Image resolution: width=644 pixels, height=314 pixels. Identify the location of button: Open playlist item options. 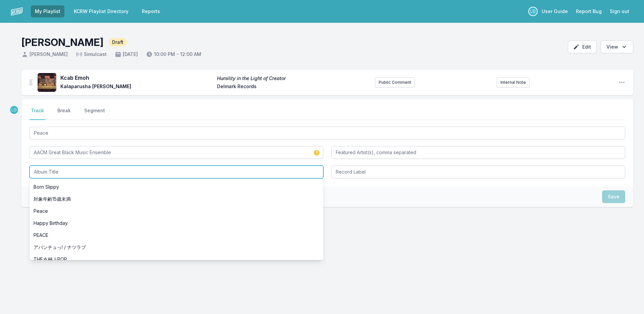
(622, 82).